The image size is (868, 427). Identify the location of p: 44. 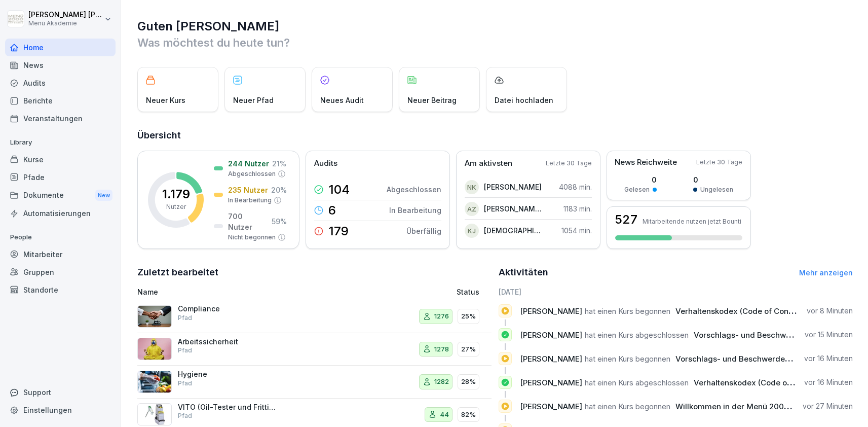
(445, 415).